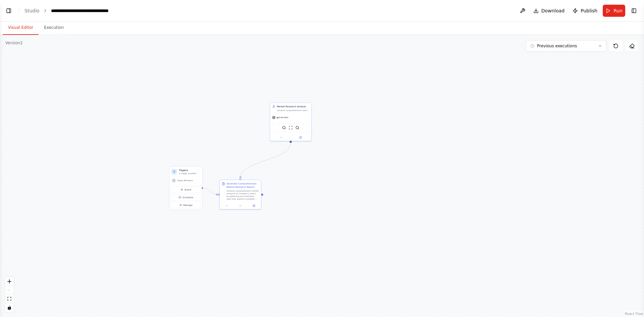 This screenshot has width=644, height=317. Describe the element at coordinates (185, 189) in the screenshot. I see `button: Event` at that location.